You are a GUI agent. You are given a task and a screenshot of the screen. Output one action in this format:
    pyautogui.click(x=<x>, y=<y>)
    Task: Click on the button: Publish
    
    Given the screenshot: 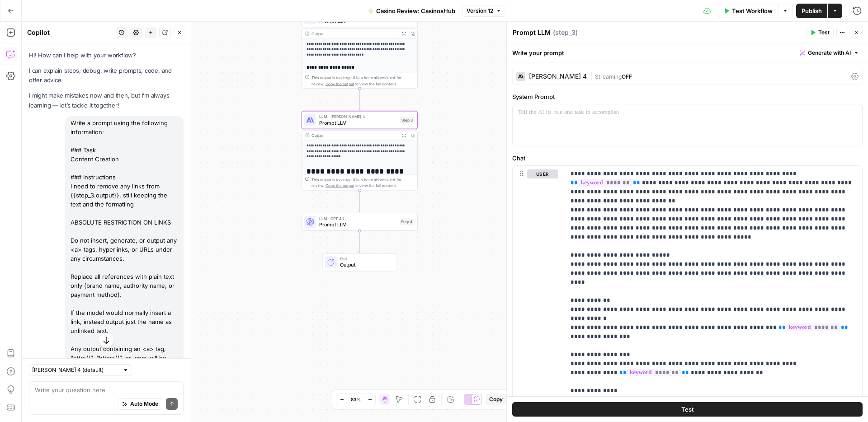 What is the action you would take?
    pyautogui.click(x=811, y=11)
    